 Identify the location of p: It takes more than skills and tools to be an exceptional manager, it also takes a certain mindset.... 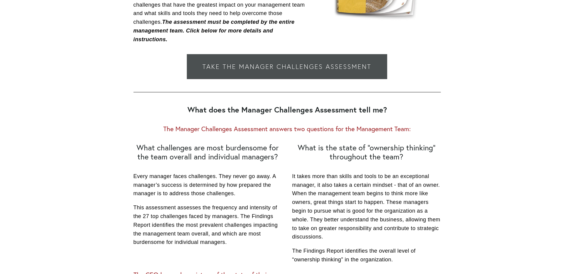
(366, 207).